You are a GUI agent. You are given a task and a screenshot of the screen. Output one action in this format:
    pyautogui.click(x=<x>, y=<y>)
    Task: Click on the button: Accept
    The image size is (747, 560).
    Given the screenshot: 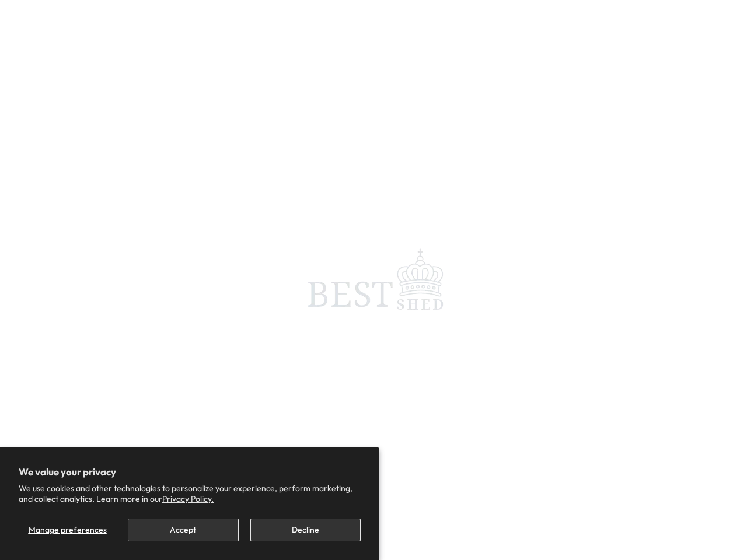 What is the action you would take?
    pyautogui.click(x=183, y=530)
    